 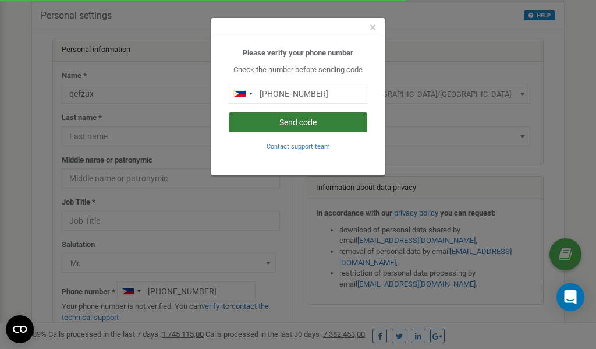 I want to click on input: 0905 123 4567, so click(x=298, y=94).